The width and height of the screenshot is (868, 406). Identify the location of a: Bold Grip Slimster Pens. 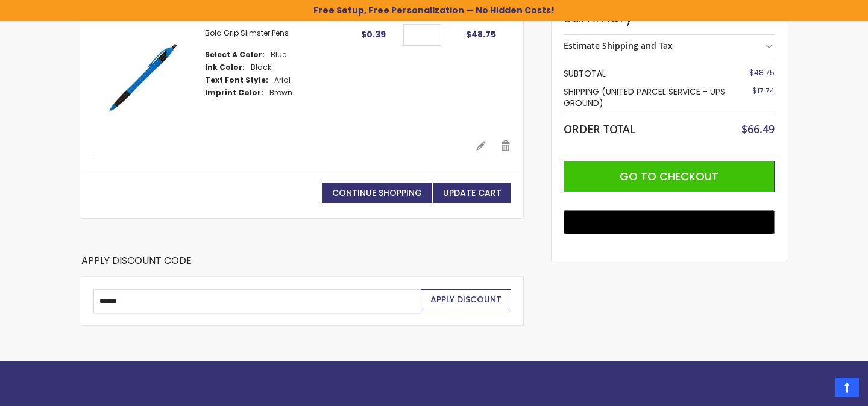
(247, 33).